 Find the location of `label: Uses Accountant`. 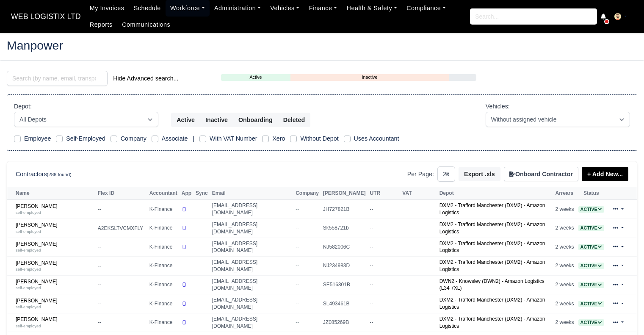

label: Uses Accountant is located at coordinates (377, 138).